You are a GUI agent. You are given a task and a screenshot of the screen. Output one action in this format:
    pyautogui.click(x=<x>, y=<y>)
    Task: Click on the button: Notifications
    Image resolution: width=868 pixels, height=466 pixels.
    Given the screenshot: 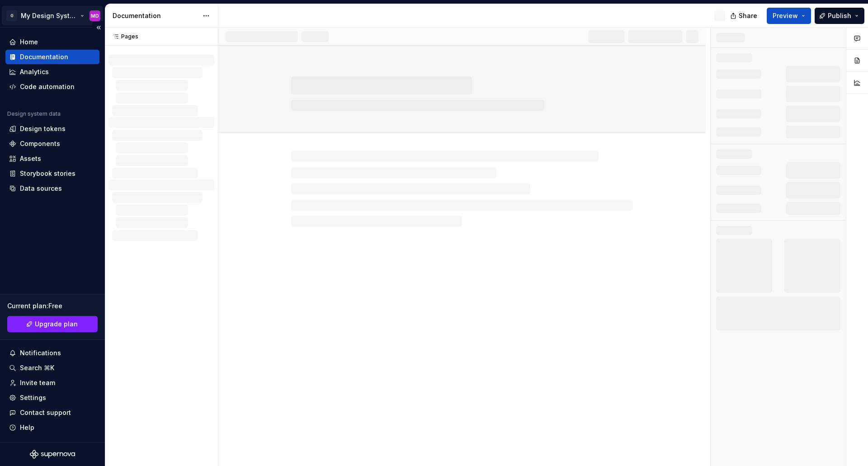 What is the action you would take?
    pyautogui.click(x=53, y=353)
    